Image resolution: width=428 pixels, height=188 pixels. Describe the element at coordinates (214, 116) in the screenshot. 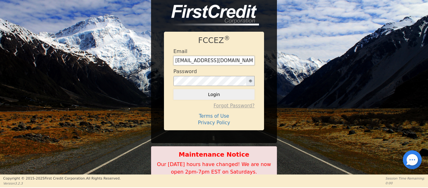

I see `h4: Terms of Use` at that location.